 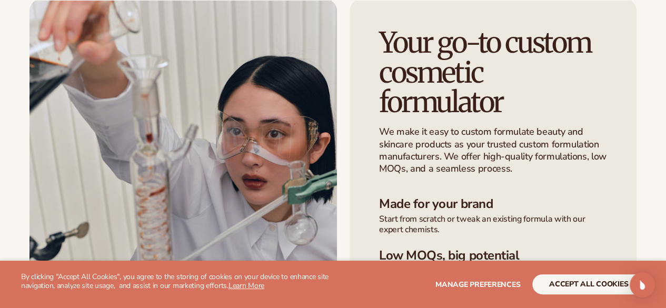 I want to click on a: Learn More, so click(x=246, y=285).